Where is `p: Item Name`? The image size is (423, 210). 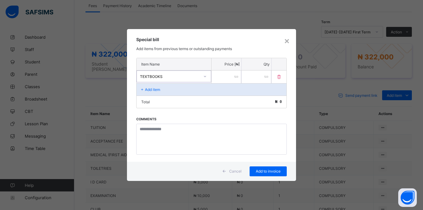 p: Item Name is located at coordinates (174, 64).